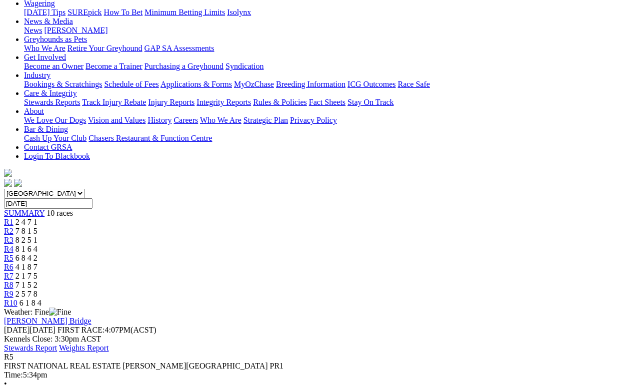  I want to click on a: About, so click(34, 111).